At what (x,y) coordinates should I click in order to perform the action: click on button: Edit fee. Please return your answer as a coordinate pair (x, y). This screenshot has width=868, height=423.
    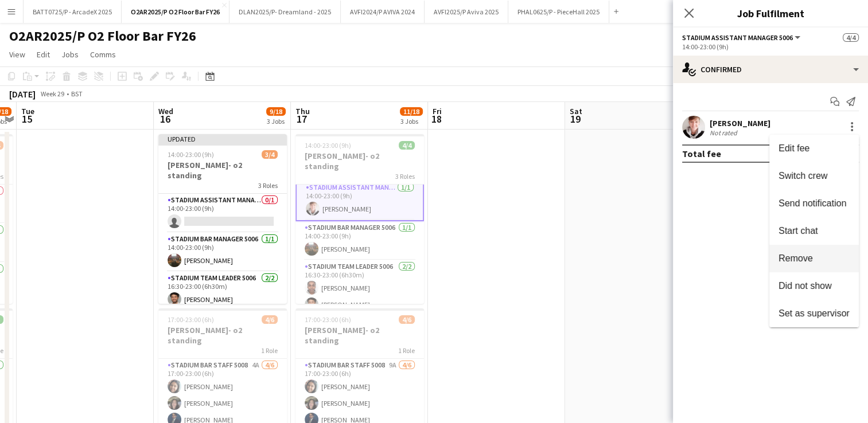
    Looking at the image, I should click on (814, 148).